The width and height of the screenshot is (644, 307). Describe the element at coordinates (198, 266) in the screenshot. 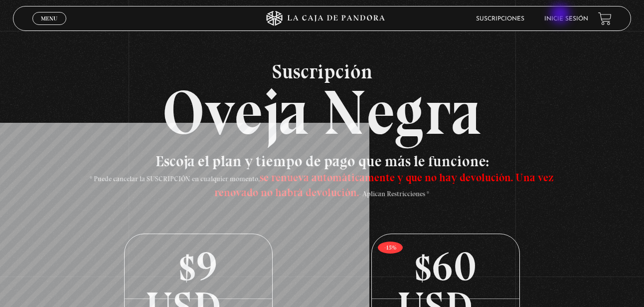

I see `p: $9 USD` at that location.